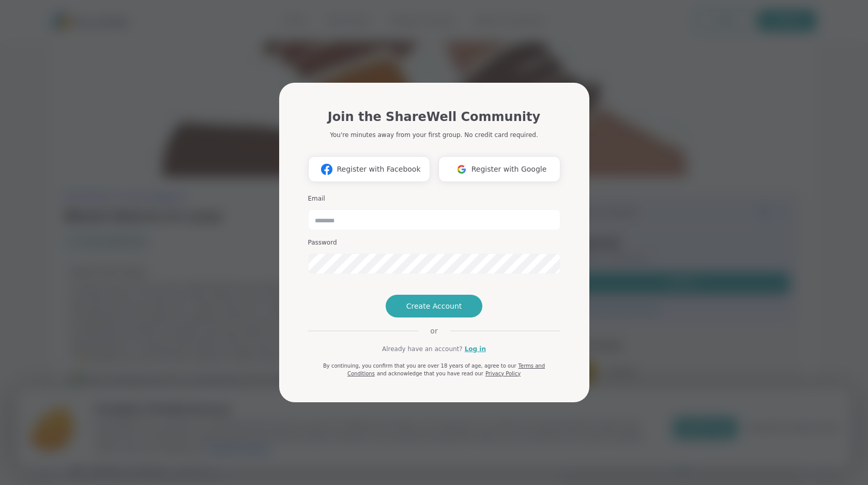 This screenshot has width=868, height=485. I want to click on span: Create Account, so click(434, 306).